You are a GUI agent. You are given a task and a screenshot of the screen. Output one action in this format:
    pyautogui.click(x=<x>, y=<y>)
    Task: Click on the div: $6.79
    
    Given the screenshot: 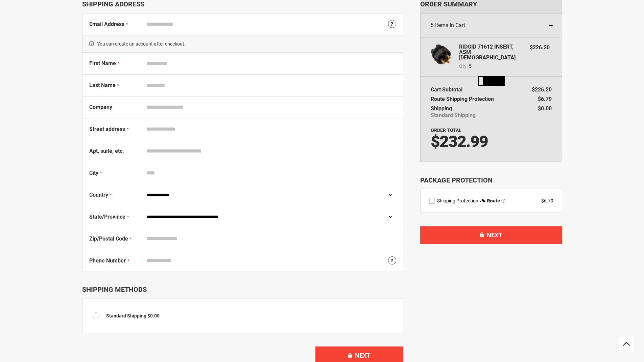 What is the action you would take?
    pyautogui.click(x=547, y=201)
    